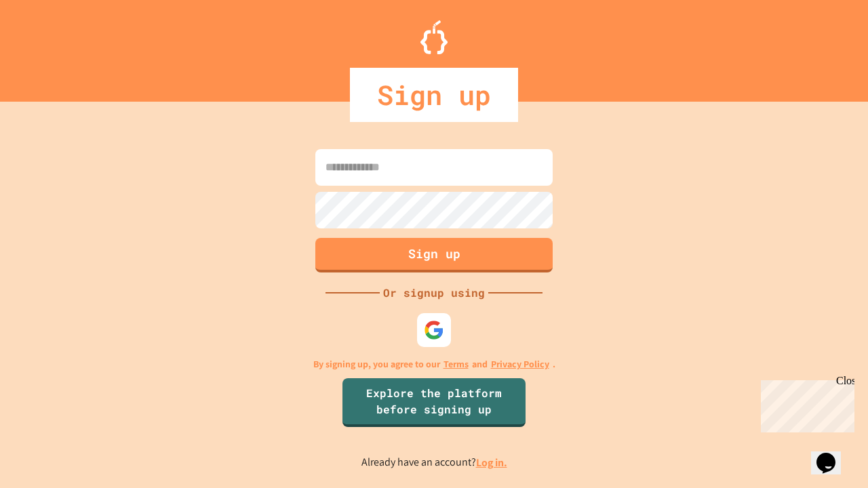 The image size is (868, 488). What do you see at coordinates (434, 364) in the screenshot?
I see `p: By signing up, you agree to our and .` at bounding box center [434, 364].